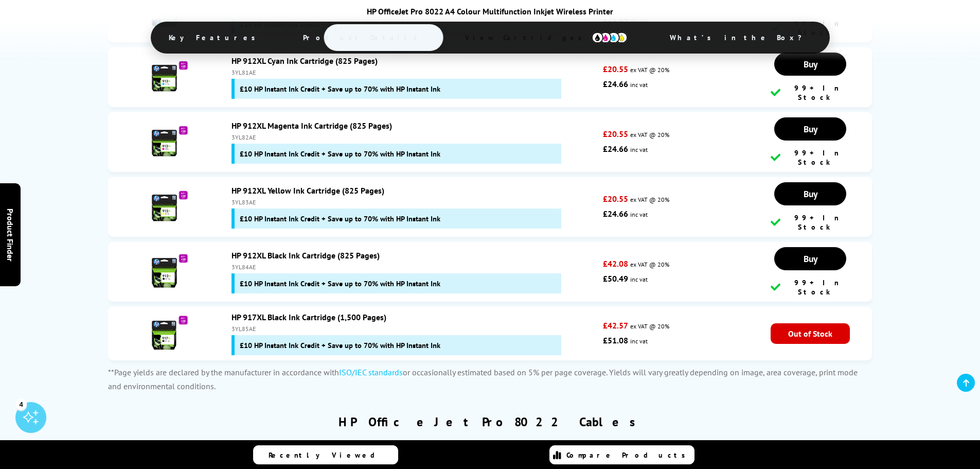 The image size is (980, 469). Describe the element at coordinates (490, 422) in the screenshot. I see `h2: HP OfficeJet Pro 8022 Cables` at that location.